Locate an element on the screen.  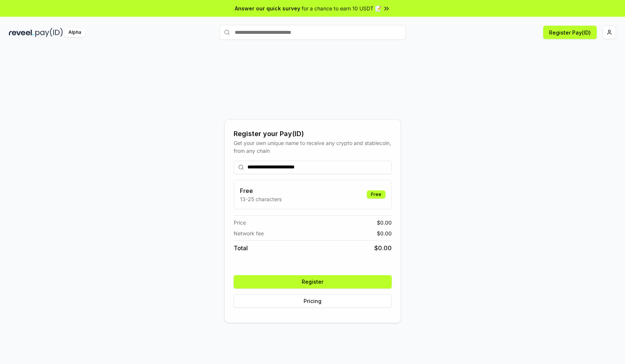
span: Answer our quick survey is located at coordinates (268, 8).